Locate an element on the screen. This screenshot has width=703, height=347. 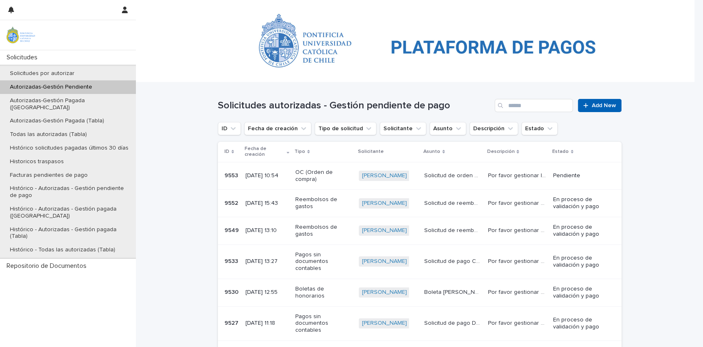
p: 9553 is located at coordinates (232, 175).